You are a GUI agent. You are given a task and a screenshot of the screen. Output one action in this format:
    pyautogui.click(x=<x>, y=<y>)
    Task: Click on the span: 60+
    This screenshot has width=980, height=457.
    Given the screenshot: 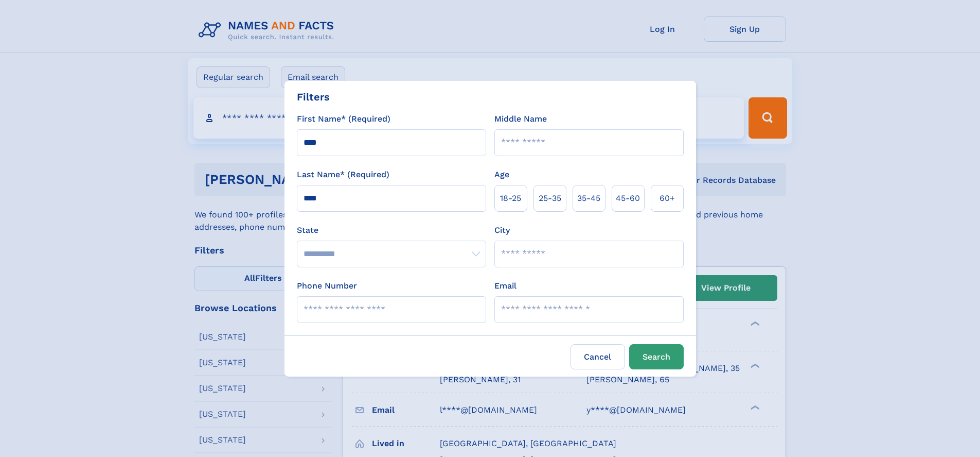 What is the action you would take?
    pyautogui.click(x=667, y=198)
    